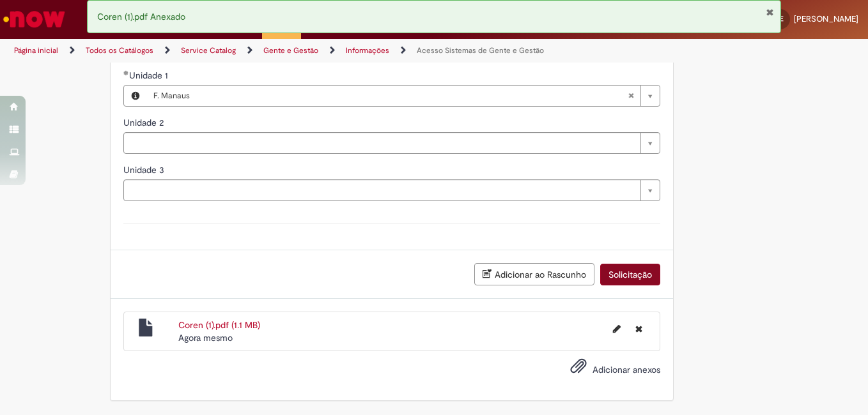 The height and width of the screenshot is (415, 868). Describe the element at coordinates (36, 50) in the screenshot. I see `a: Página inicial` at that location.